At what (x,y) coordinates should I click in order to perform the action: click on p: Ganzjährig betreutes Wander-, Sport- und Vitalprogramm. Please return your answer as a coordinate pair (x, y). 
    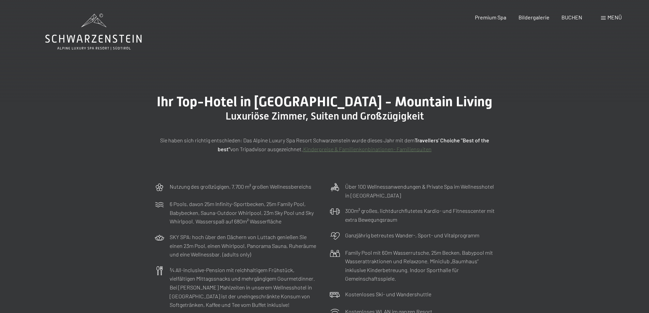
    Looking at the image, I should click on (412, 235).